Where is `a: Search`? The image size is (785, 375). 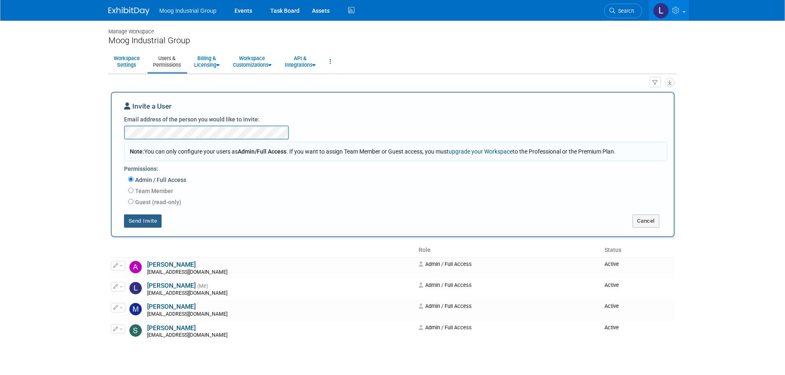 a: Search is located at coordinates (623, 11).